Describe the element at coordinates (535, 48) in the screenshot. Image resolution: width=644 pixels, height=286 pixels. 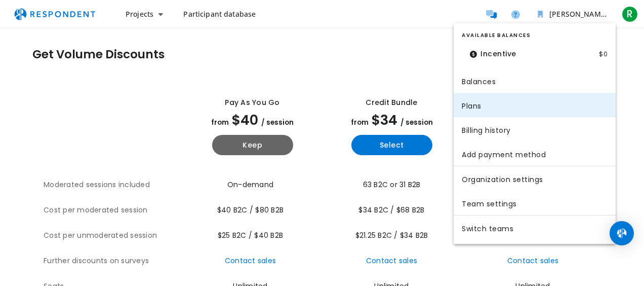
I see `section: Team balance summary` at that location.